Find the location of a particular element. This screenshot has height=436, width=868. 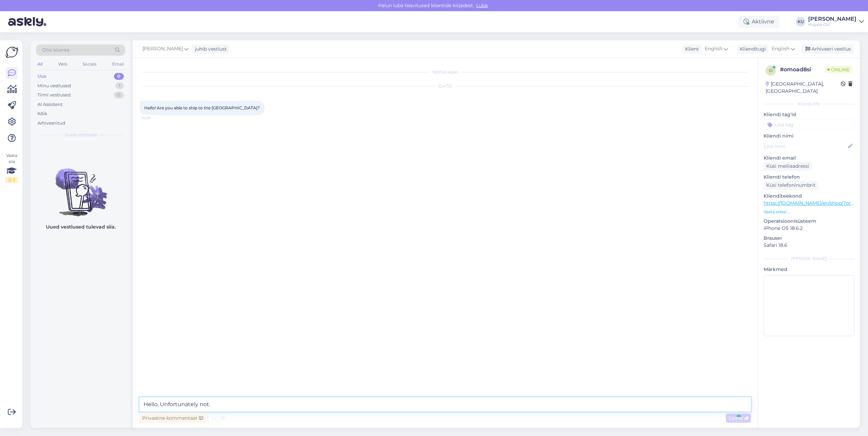

div: Huppa OÜ is located at coordinates (832, 24).